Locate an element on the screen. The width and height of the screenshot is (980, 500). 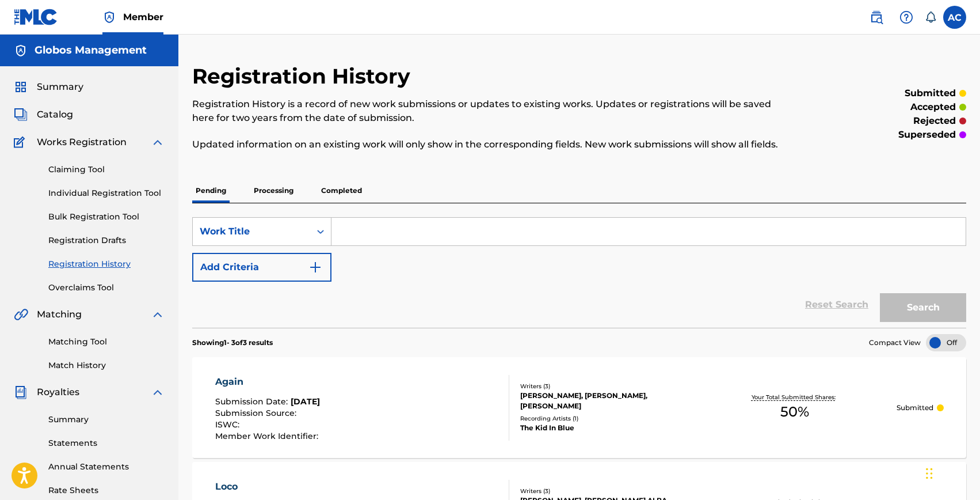
p: Updated information on an existing work will only show in the corresponding fields. New work subm... is located at coordinates (491, 145).